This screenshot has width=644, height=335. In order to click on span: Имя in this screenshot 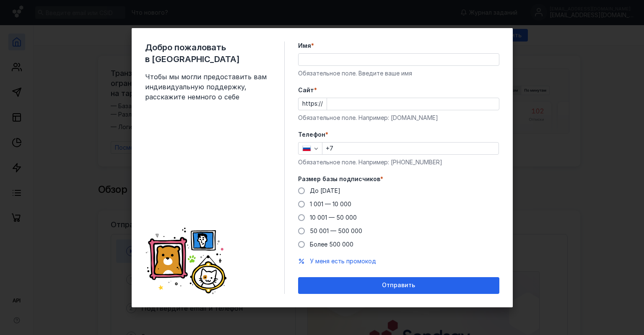, I will do `click(304, 46)`.